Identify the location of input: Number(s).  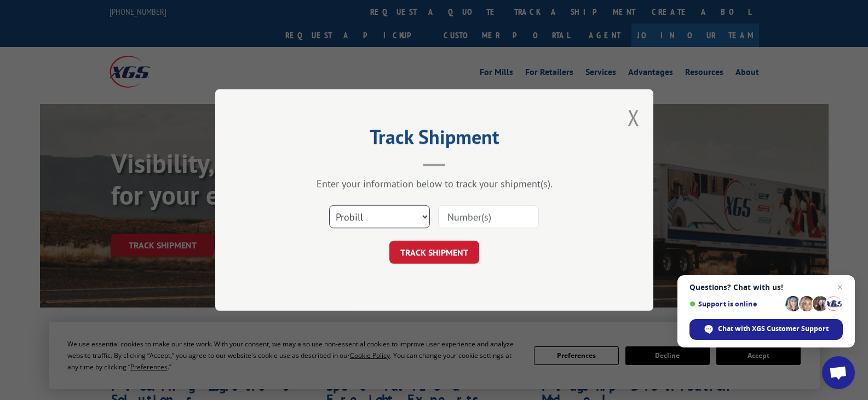
(489, 217).